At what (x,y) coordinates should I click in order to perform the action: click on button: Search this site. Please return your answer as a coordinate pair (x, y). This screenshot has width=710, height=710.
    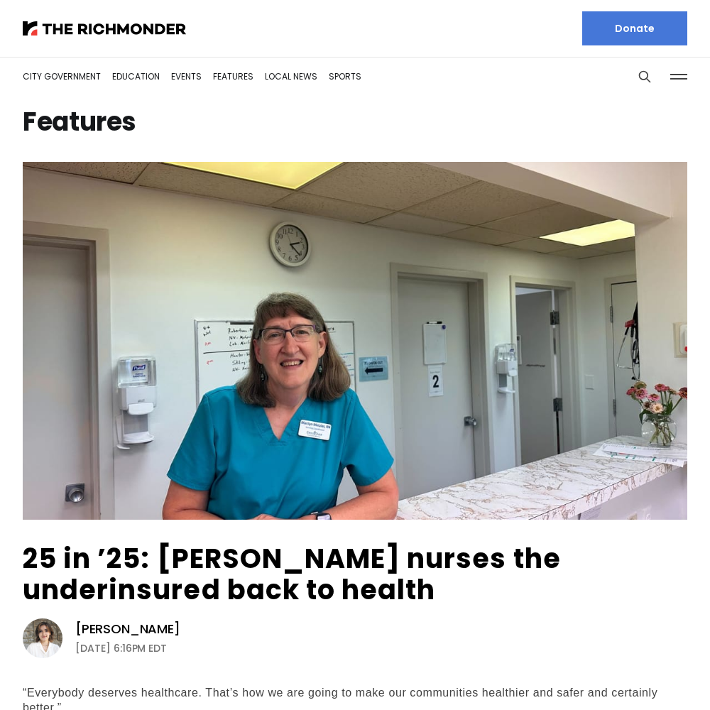
    Looking at the image, I should click on (645, 77).